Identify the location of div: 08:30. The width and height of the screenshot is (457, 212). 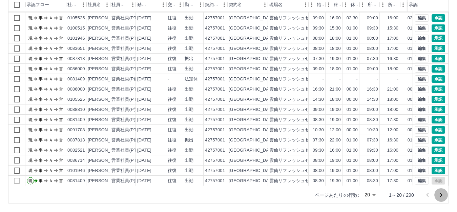
(318, 120).